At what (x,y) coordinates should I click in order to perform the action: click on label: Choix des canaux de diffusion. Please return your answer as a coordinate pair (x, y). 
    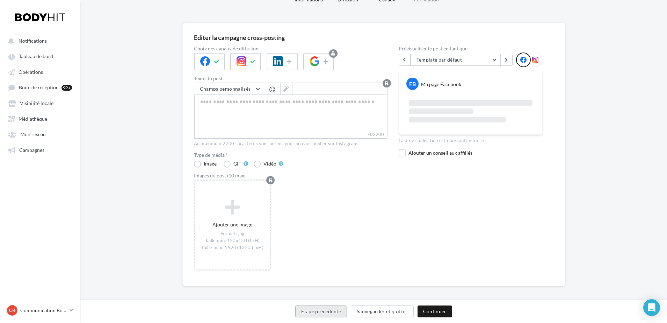
    Looking at the image, I should click on (291, 49).